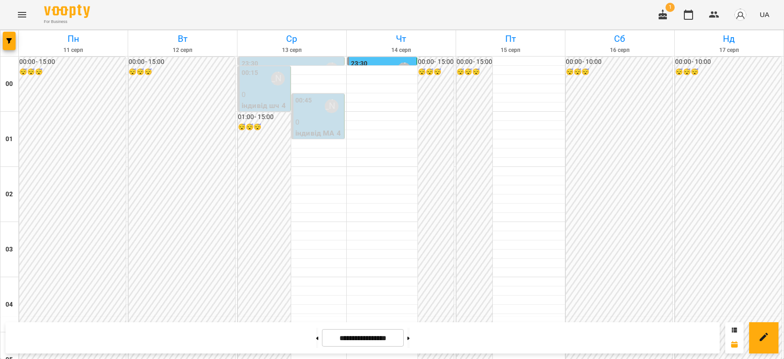  I want to click on h6: 14 серп, so click(401, 50).